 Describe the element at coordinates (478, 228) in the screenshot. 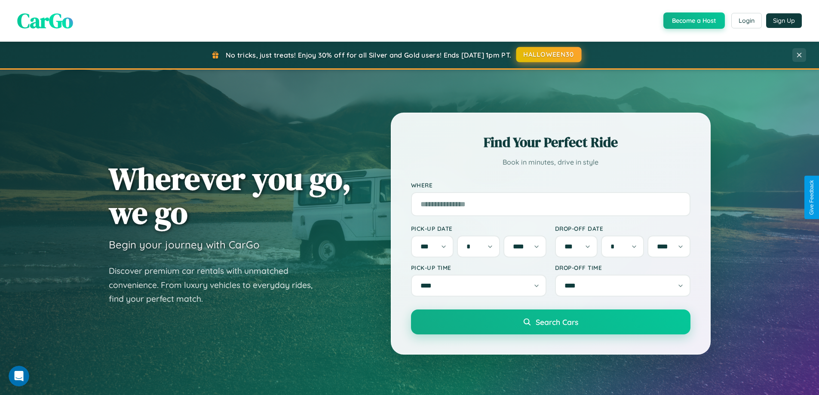

I see `label: Pick-up Date` at that location.